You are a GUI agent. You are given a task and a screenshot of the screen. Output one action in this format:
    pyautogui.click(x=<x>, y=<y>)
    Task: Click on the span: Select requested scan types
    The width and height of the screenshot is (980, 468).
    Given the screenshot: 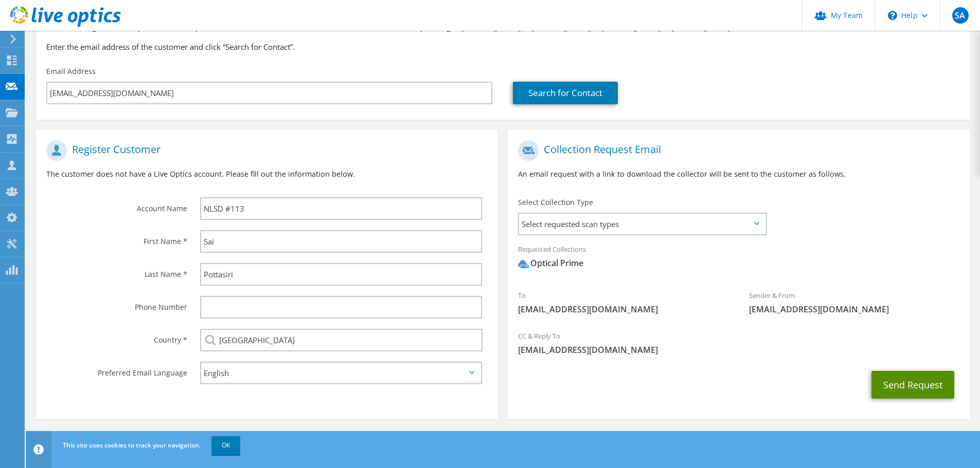 What is the action you would take?
    pyautogui.click(x=642, y=224)
    